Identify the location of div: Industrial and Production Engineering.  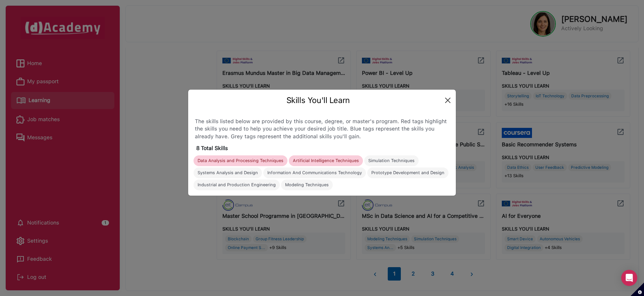
(237, 185).